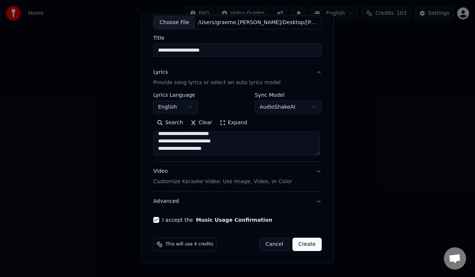 The width and height of the screenshot is (475, 277). What do you see at coordinates (217, 220) in the screenshot?
I see `label: I accept the` at bounding box center [217, 220].